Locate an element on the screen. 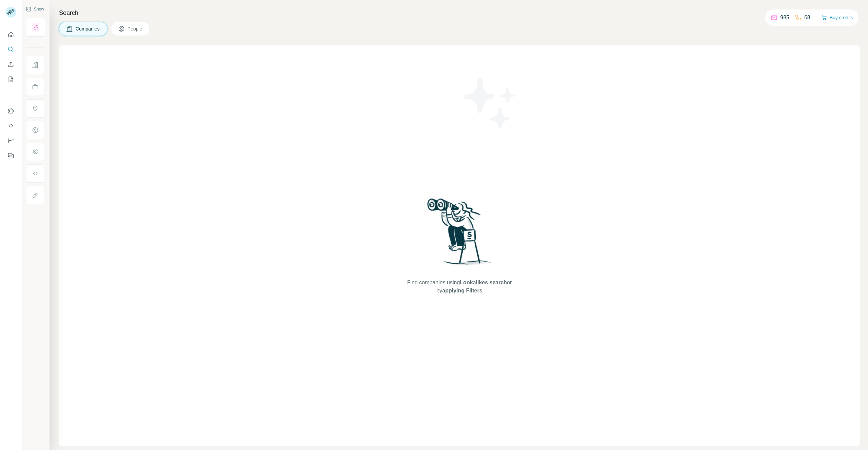  button: Show is located at coordinates (35, 9).